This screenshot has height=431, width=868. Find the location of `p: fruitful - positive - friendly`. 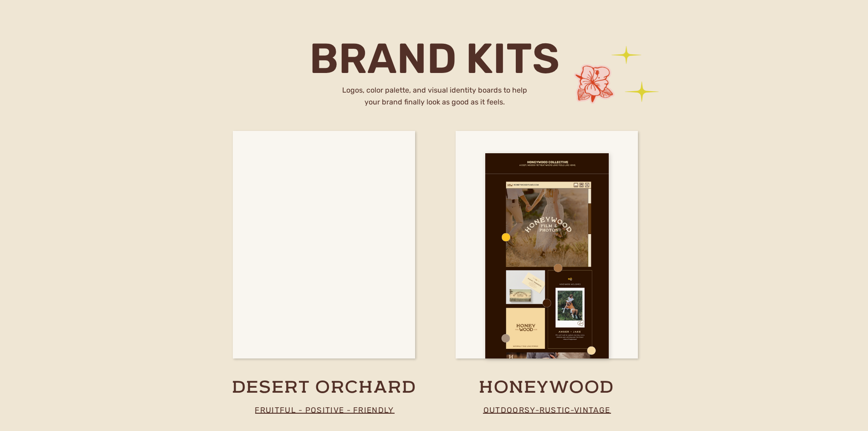

p: fruitful - positive - friendly is located at coordinates (324, 410).